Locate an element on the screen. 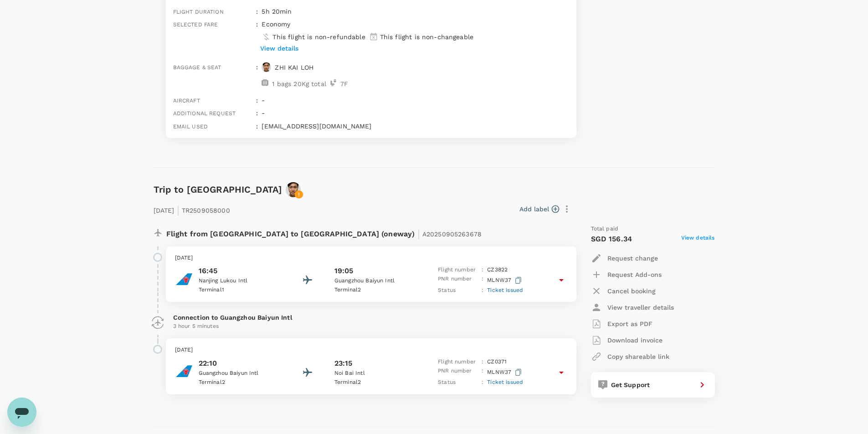  button: View details is located at coordinates (280, 49).